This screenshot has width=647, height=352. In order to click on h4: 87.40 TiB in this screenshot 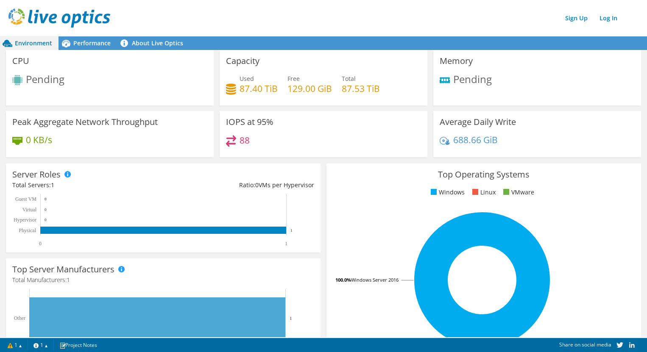, I will do `click(259, 89)`.